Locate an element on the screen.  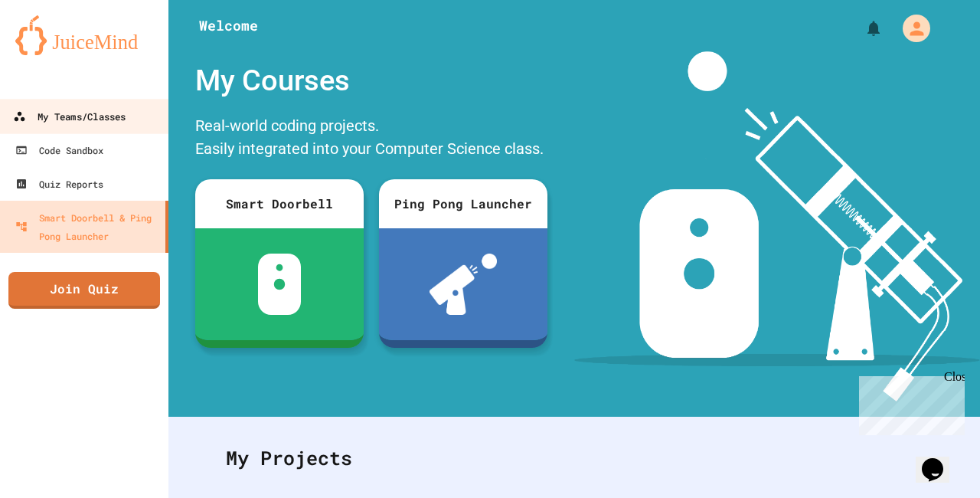
img: logo-orange.svg is located at coordinates (84, 35).